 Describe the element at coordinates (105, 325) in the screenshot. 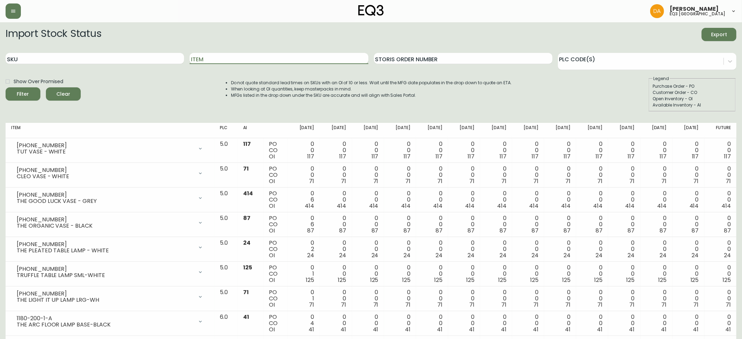

I see `div: THE ARC FLOOR LAMP BASE-BLACK` at that location.